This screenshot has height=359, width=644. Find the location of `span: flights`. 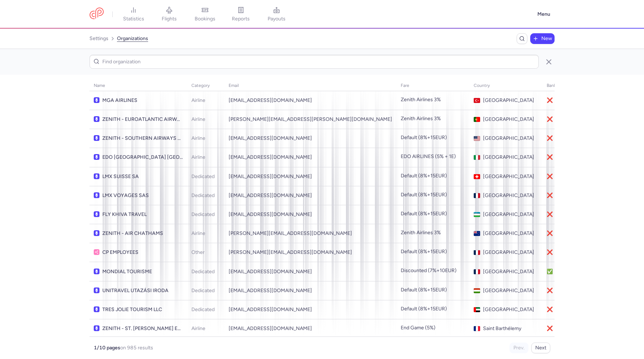

span: flights is located at coordinates (170, 19).